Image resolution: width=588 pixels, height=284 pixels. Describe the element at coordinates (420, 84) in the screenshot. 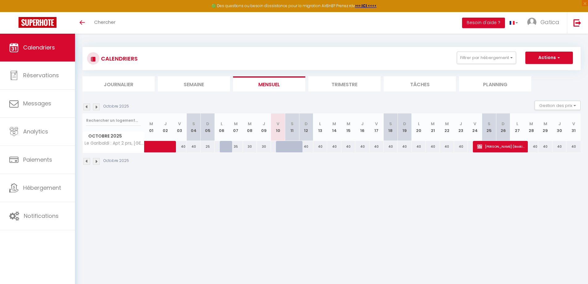

I see `li: Tâches` at that location.